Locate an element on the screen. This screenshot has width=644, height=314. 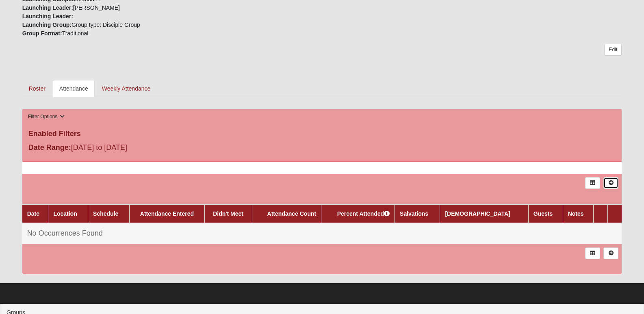
strong: Group Format: is located at coordinates (42, 33).